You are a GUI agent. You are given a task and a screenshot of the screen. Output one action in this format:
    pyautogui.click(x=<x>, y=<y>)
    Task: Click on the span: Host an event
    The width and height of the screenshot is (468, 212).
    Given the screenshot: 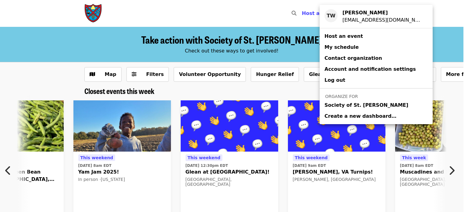 What is the action you would take?
    pyautogui.click(x=344, y=36)
    